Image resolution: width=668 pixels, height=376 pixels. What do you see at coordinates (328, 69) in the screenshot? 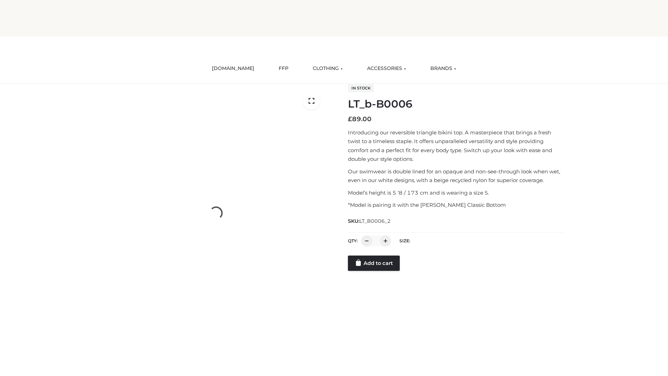
I see `a: CLOTHING` at bounding box center [328, 69].